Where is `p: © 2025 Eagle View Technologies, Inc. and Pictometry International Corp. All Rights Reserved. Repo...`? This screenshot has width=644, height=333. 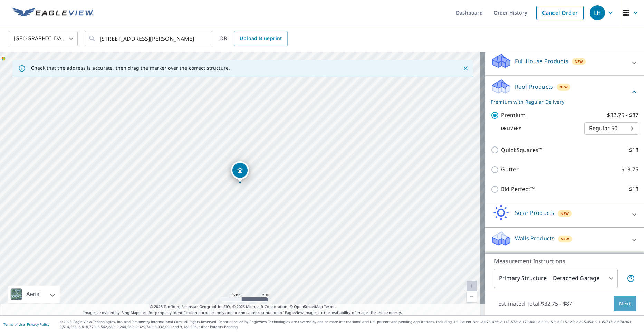
p: © 2025 Eagle View Technologies, Inc. and Pictometry International Corp. All Rights Reserved. Repo... is located at coordinates (350, 325).